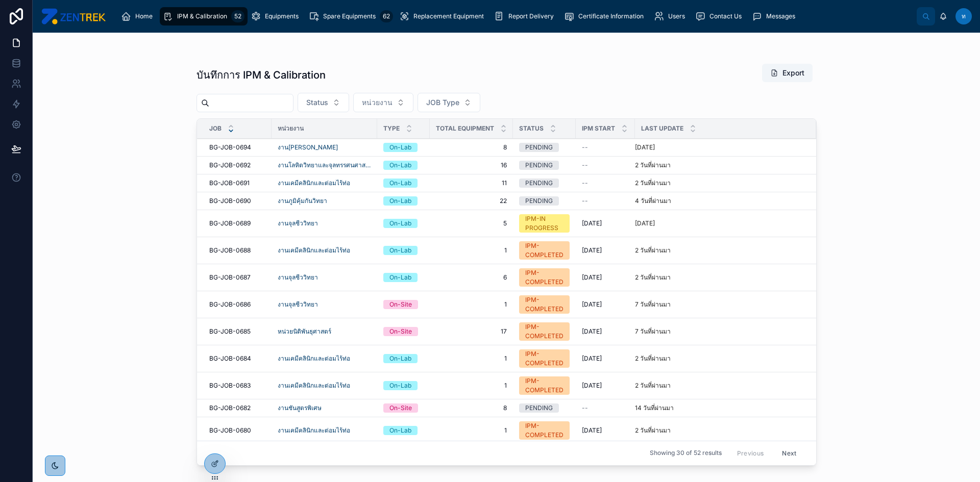 Image resolution: width=980 pixels, height=482 pixels. Describe the element at coordinates (465, 128) in the screenshot. I see `span: Total Equipment` at that location.